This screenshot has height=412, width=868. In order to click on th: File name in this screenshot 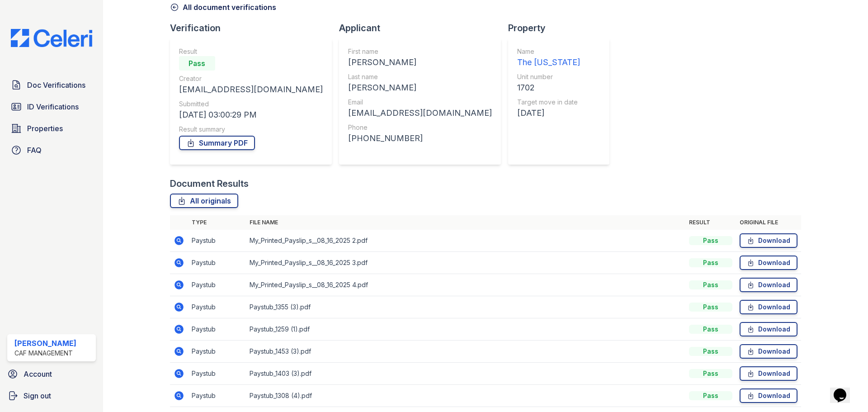, I will do `click(466, 222)`.